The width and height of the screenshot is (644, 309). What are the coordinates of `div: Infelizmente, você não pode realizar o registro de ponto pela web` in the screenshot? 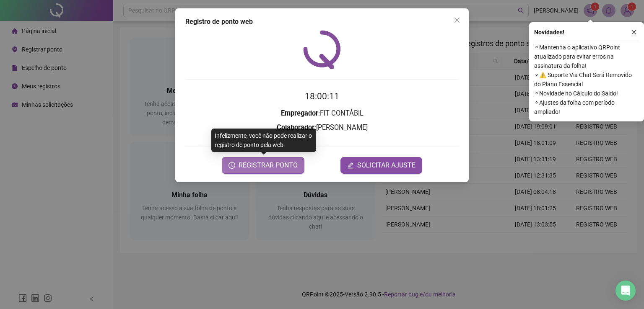 It's located at (264, 140).